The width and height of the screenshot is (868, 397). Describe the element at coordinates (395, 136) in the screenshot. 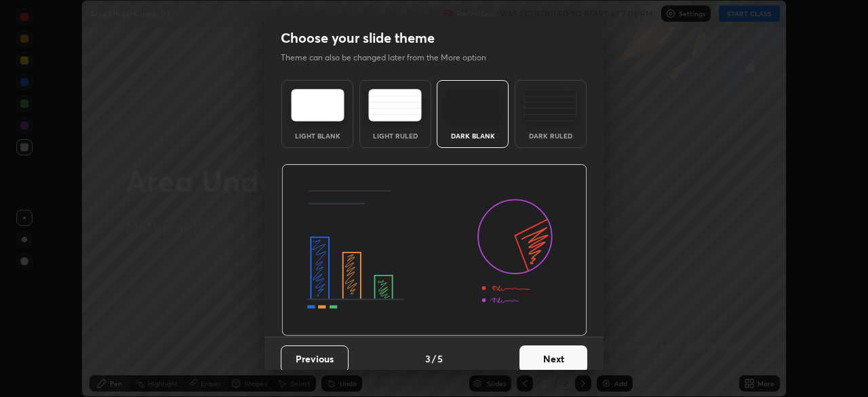

I see `div: Light Ruled` at that location.